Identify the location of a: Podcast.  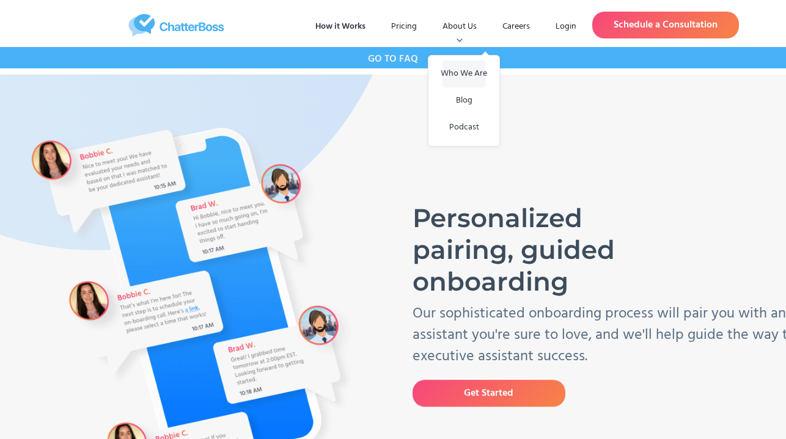
(464, 128).